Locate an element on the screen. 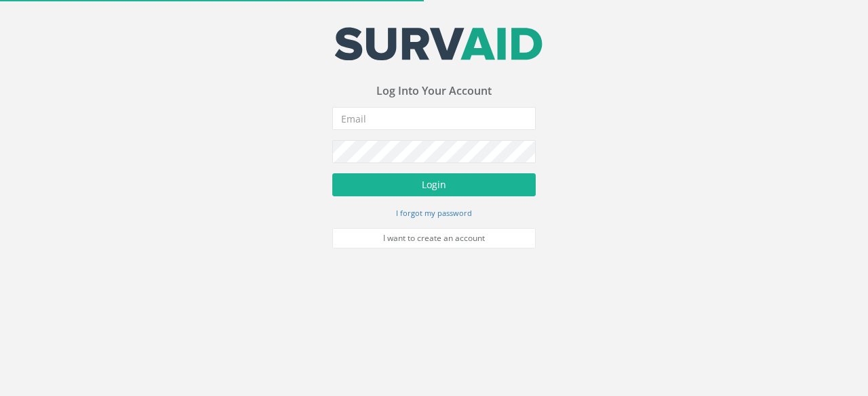 The image size is (868, 396). a: I want to create an account is located at coordinates (434, 239).